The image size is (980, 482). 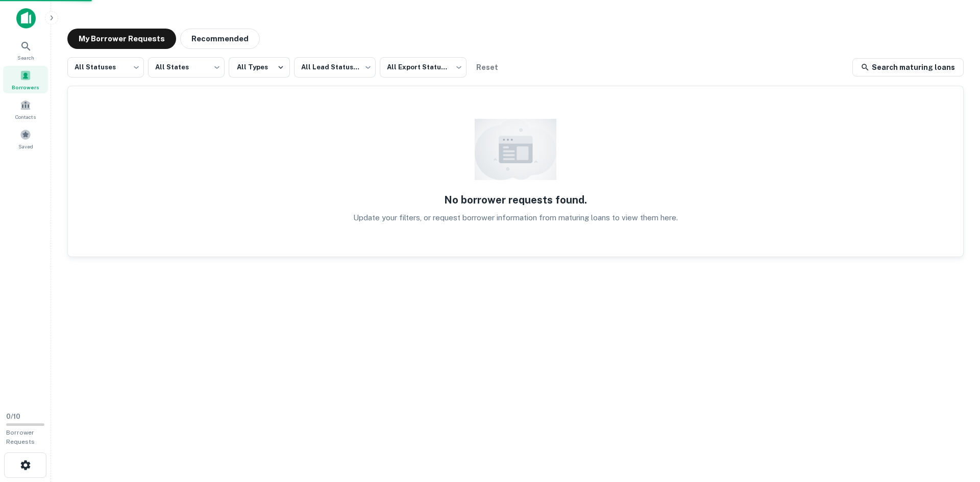 I want to click on a: Search, so click(x=25, y=50).